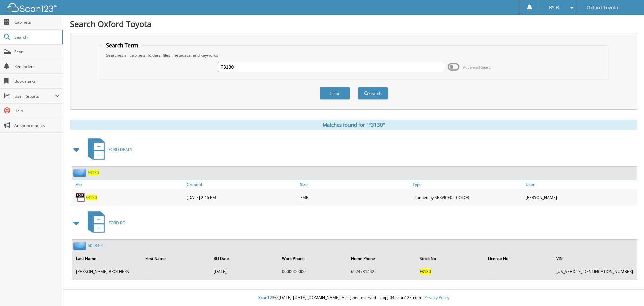  I want to click on img: scan123-logo-white.svg, so click(32, 8).